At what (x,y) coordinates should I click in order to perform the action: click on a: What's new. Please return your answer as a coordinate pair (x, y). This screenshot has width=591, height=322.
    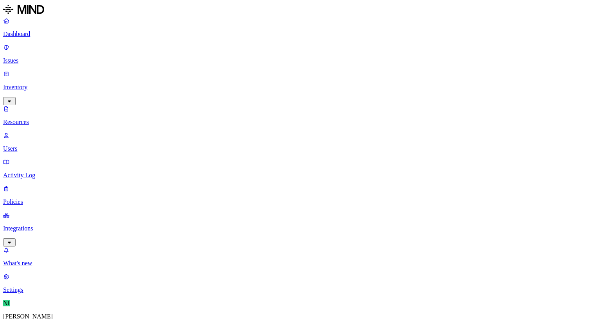
    Looking at the image, I should click on (296, 256).